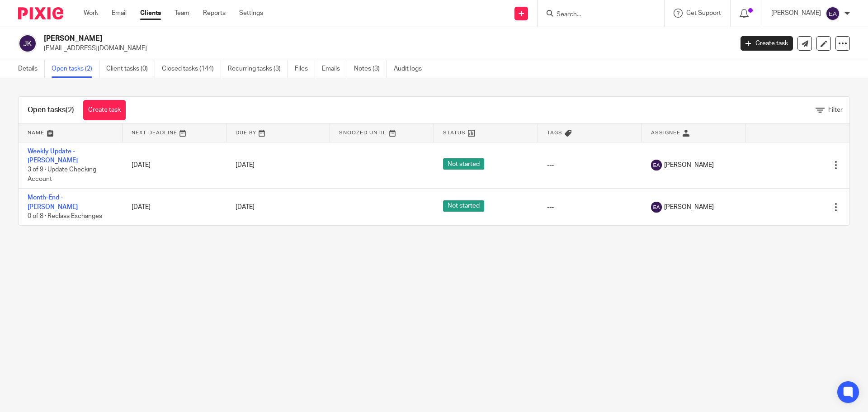  What do you see at coordinates (455, 133) in the screenshot?
I see `span: Status` at bounding box center [455, 133].